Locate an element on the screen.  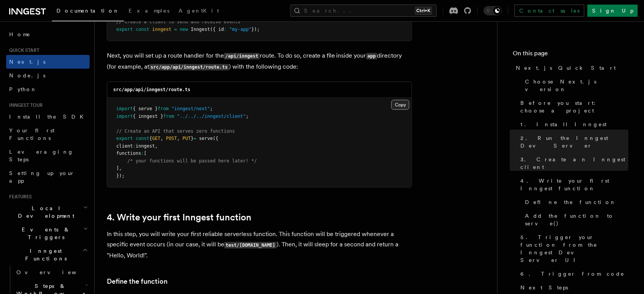
span: Node.js is located at coordinates (27, 76).